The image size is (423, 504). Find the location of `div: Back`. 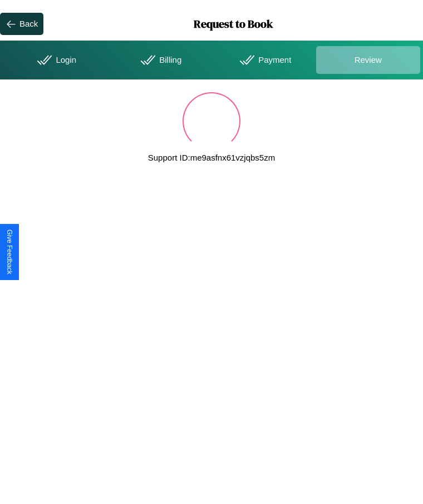

div: Back is located at coordinates (28, 24).